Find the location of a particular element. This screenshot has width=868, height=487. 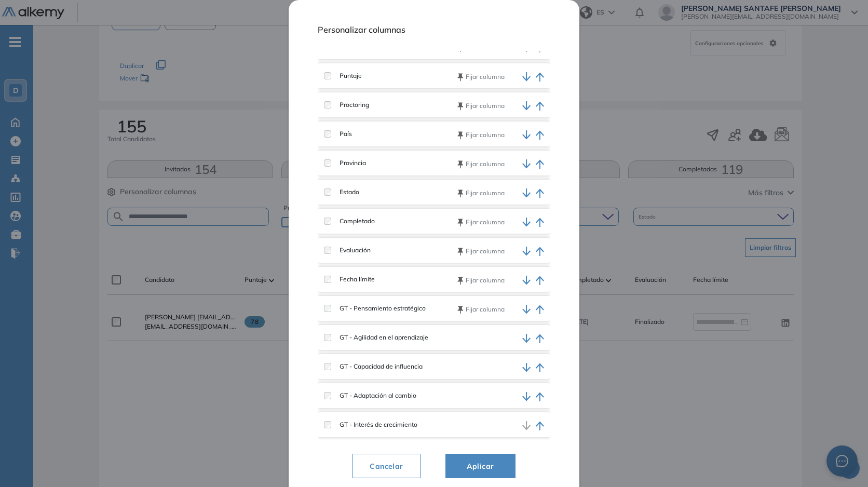

label: Evaluación is located at coordinates (351, 250).